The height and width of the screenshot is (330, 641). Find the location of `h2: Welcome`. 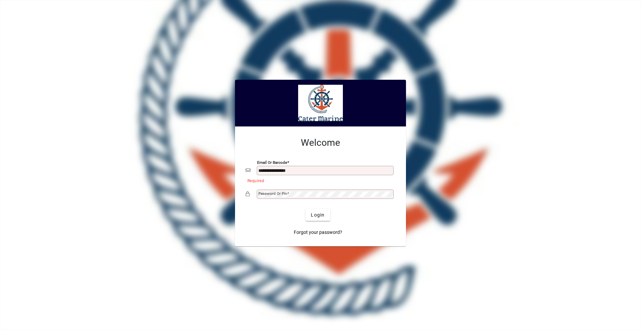

h2: Welcome is located at coordinates (321, 143).